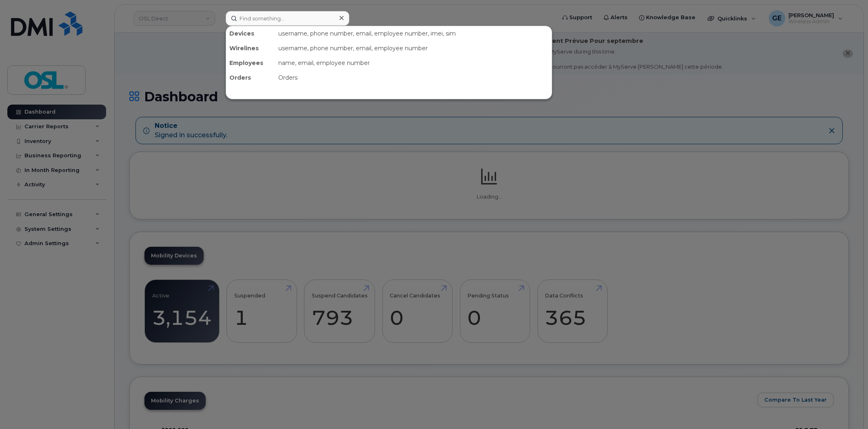  I want to click on div: Employees, so click(251, 63).